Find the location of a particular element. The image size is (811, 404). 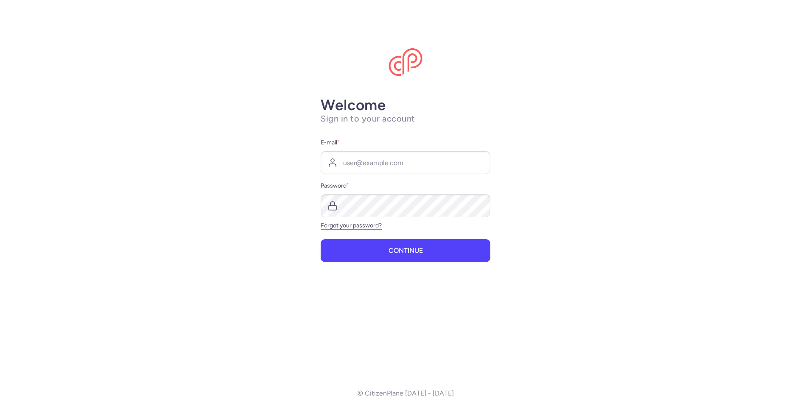

input: user@example.com is located at coordinates (405, 163).